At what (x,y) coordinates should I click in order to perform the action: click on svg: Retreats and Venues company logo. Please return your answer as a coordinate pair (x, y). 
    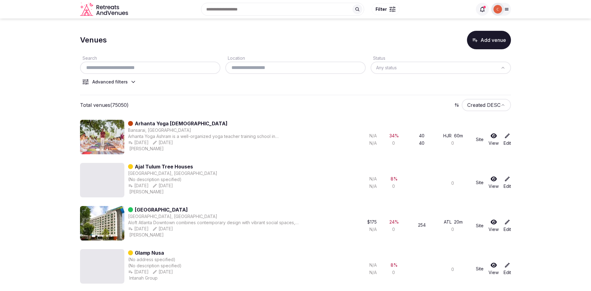
    Looking at the image, I should click on (105, 9).